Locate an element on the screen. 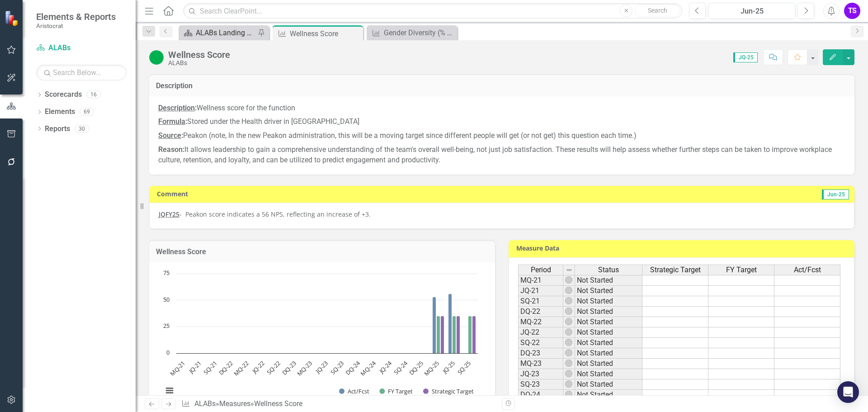 Image resolution: width=868 pixels, height=412 pixels. td: DQ-24 is located at coordinates (541, 395).